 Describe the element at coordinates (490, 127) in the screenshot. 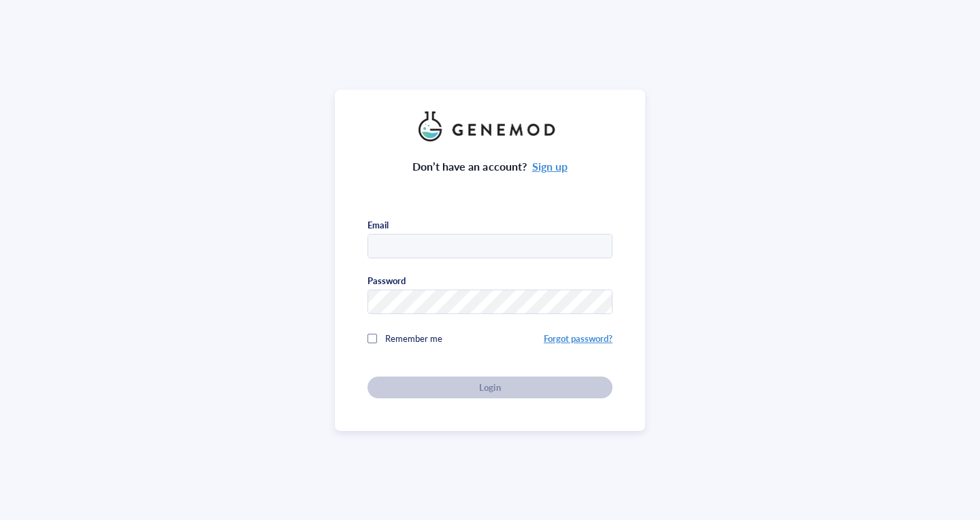

I see `img: genemod_logo_light-BcqUzbGq.png` at that location.